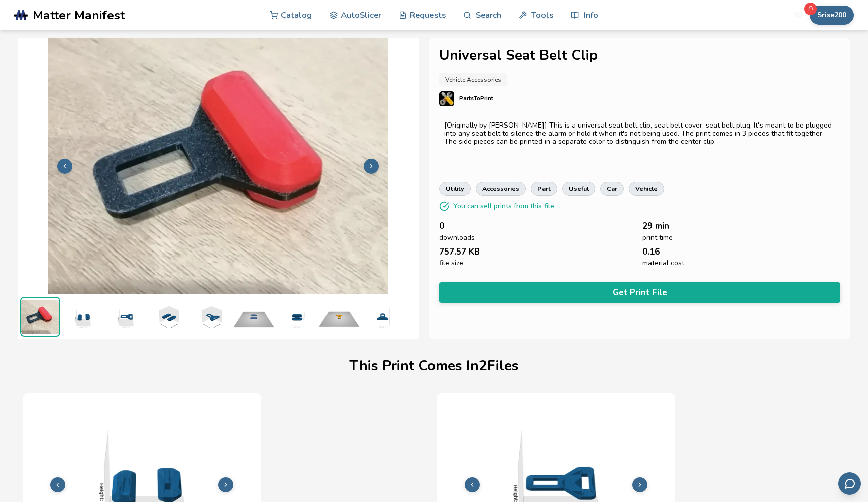 This screenshot has width=868, height=502. I want to click on img: PartsToPrint's profile, so click(447, 99).